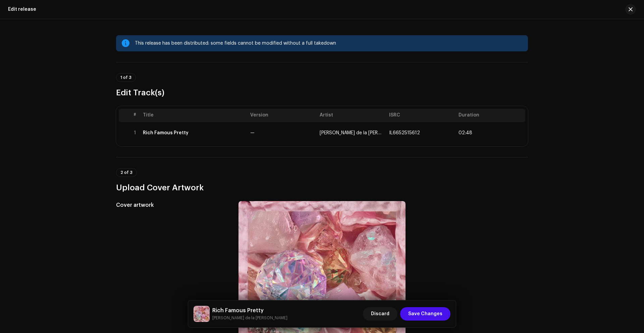 The height and width of the screenshot is (333, 644). Describe the element at coordinates (490, 115) in the screenshot. I see `th: Duration` at that location.